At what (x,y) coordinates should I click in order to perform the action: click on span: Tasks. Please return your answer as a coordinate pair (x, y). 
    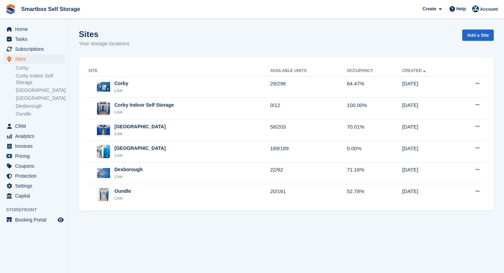
    Looking at the image, I should click on (36, 39).